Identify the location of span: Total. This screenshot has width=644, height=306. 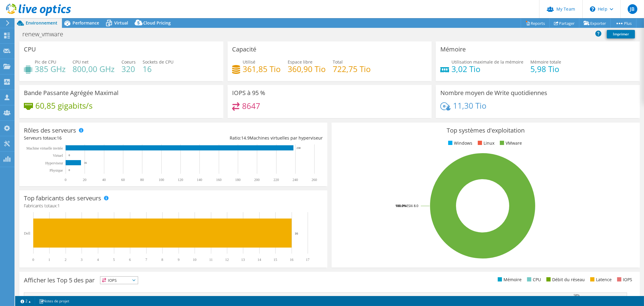
(338, 62).